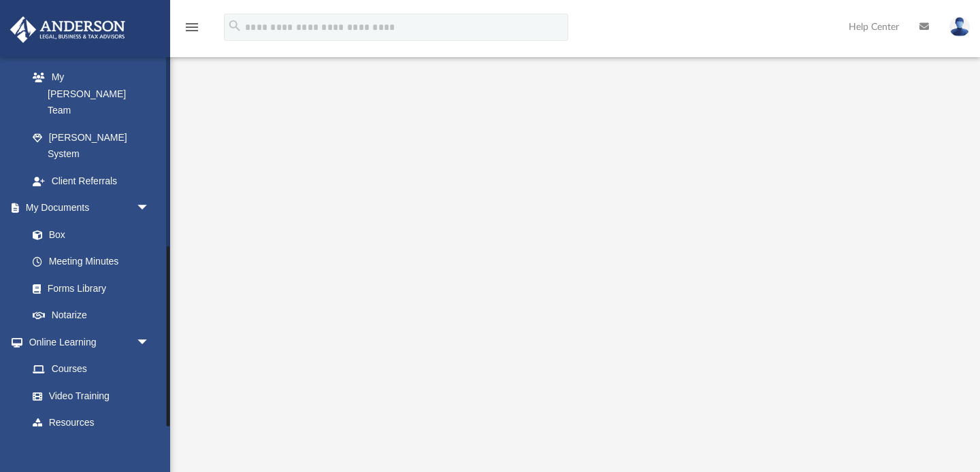 This screenshot has height=472, width=980. I want to click on a: Courses, so click(91, 370).